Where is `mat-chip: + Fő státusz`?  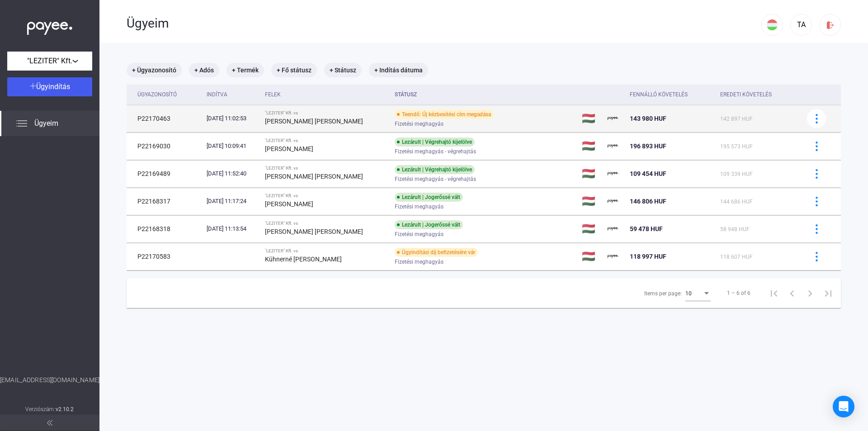 mat-chip: + Fő státusz is located at coordinates (294, 70).